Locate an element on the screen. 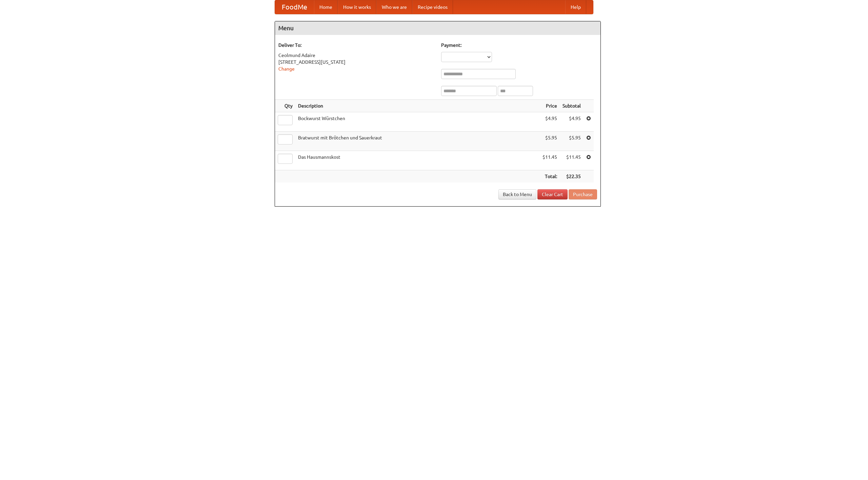 Image resolution: width=868 pixels, height=480 pixels. h5: Deliver To: is located at coordinates (357, 45).